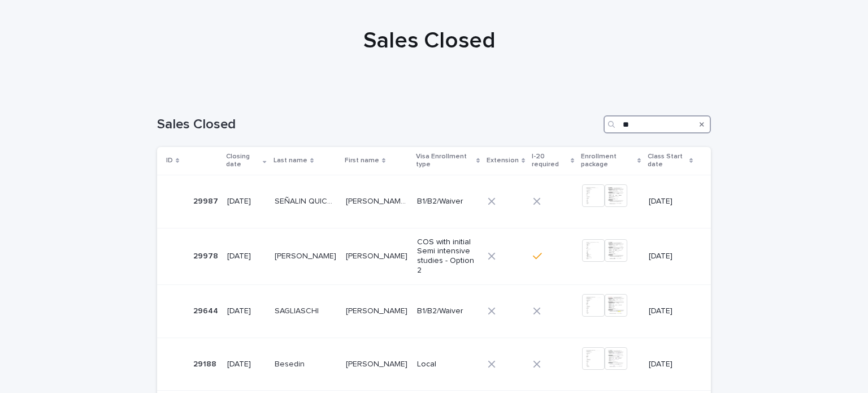  Describe the element at coordinates (207, 255) in the screenshot. I see `p: 29978` at that location.